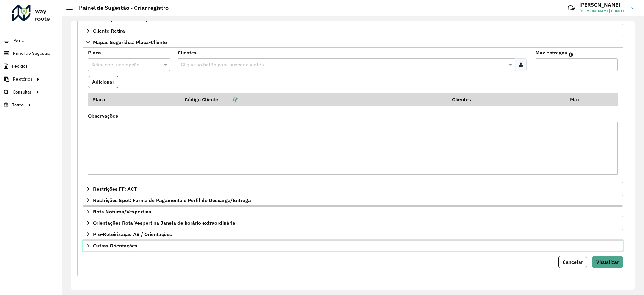  What do you see at coordinates (608, 262) in the screenshot?
I see `span: Visualizar` at bounding box center [608, 262].